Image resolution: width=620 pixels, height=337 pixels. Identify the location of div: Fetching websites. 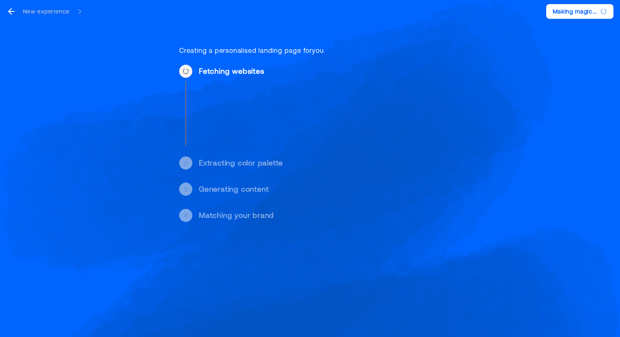
(331, 71).